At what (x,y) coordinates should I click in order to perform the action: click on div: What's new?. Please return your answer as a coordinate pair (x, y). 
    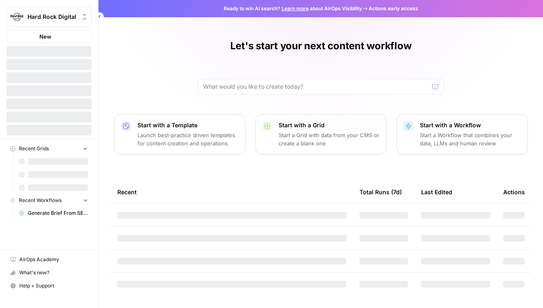
    Looking at the image, I should click on (49, 272).